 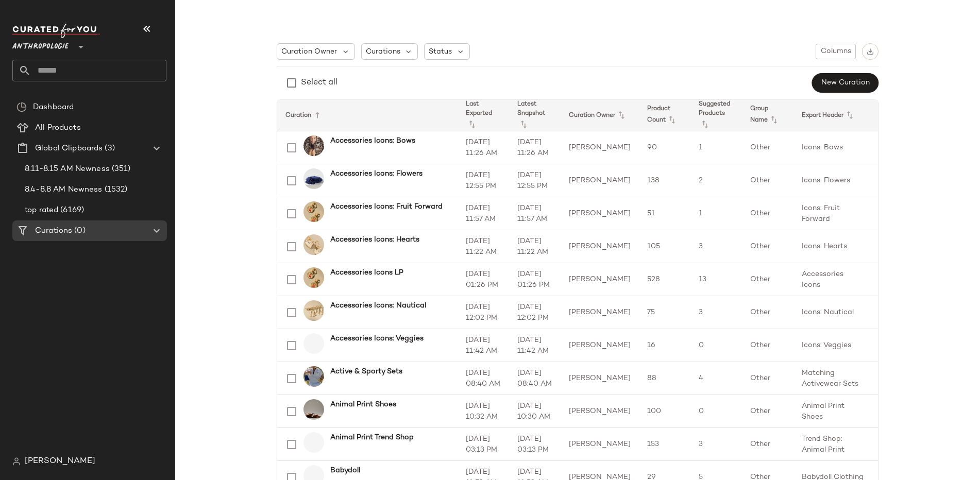 What do you see at coordinates (440, 51) in the screenshot?
I see `span: Status` at bounding box center [440, 51].